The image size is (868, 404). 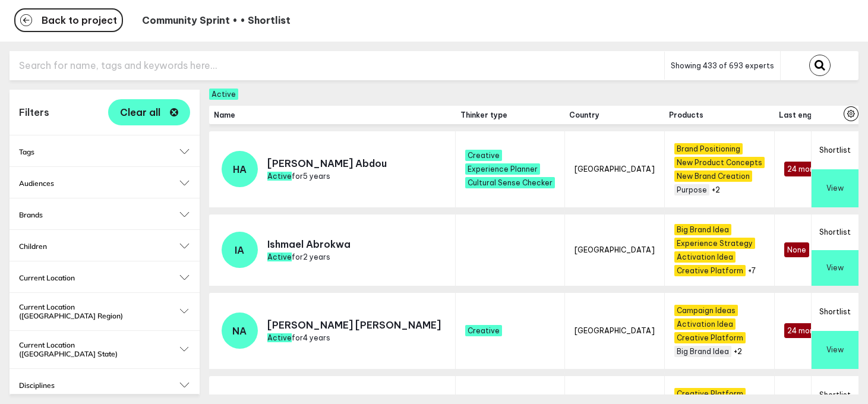 What do you see at coordinates (299, 256) in the screenshot?
I see `span: for 2 years` at bounding box center [299, 256].